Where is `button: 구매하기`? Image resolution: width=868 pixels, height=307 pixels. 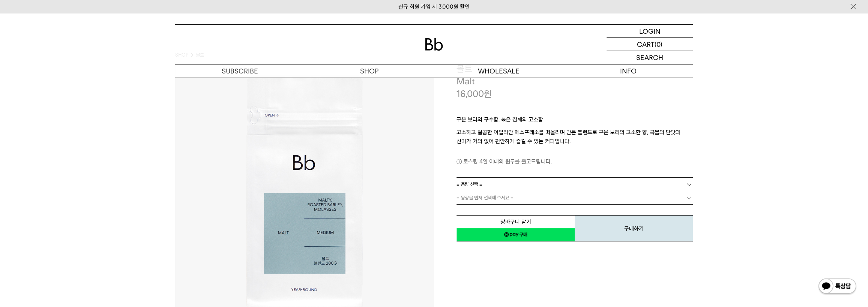 button: 구매하기 is located at coordinates (634, 229).